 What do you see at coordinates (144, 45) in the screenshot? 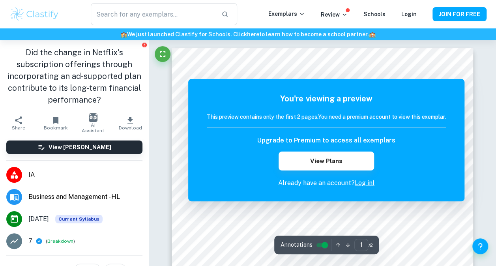
I see `button: Report issue` at bounding box center [144, 45].